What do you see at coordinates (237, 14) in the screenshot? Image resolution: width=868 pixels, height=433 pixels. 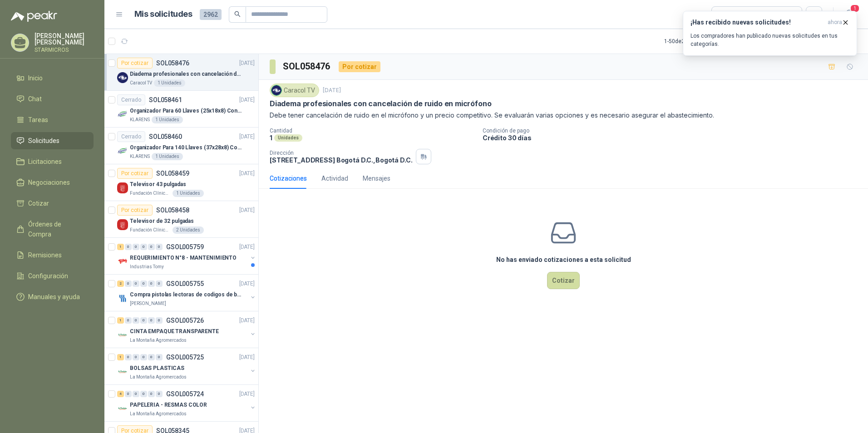 I see `span: search` at bounding box center [237, 14].